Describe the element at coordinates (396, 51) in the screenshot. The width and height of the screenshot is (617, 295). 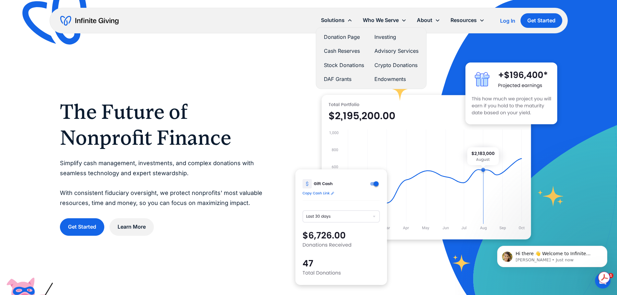
I see `a: Advisory Services` at that location.